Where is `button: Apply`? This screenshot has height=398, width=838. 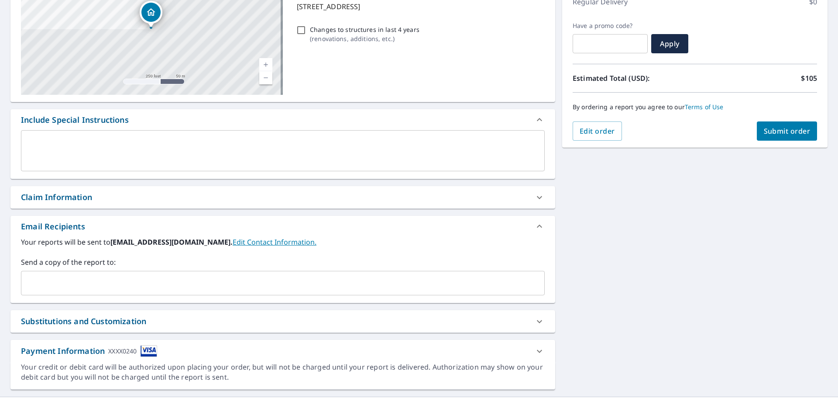
button: Apply is located at coordinates (670, 44).